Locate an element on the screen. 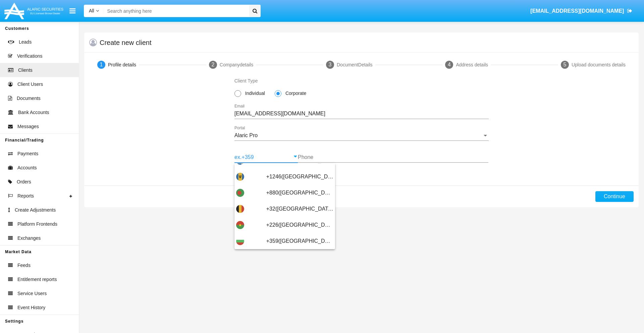  input: Search is located at coordinates (176, 11).